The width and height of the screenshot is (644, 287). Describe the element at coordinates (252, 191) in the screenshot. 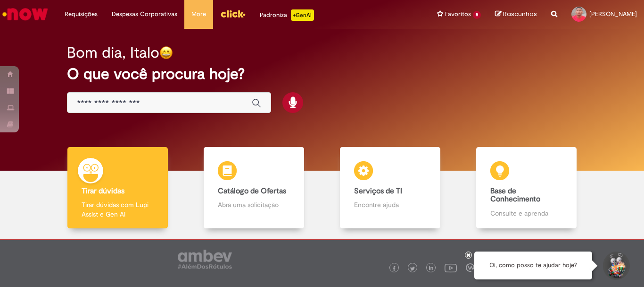

I see `b: Catálogo de Ofertas` at that location.